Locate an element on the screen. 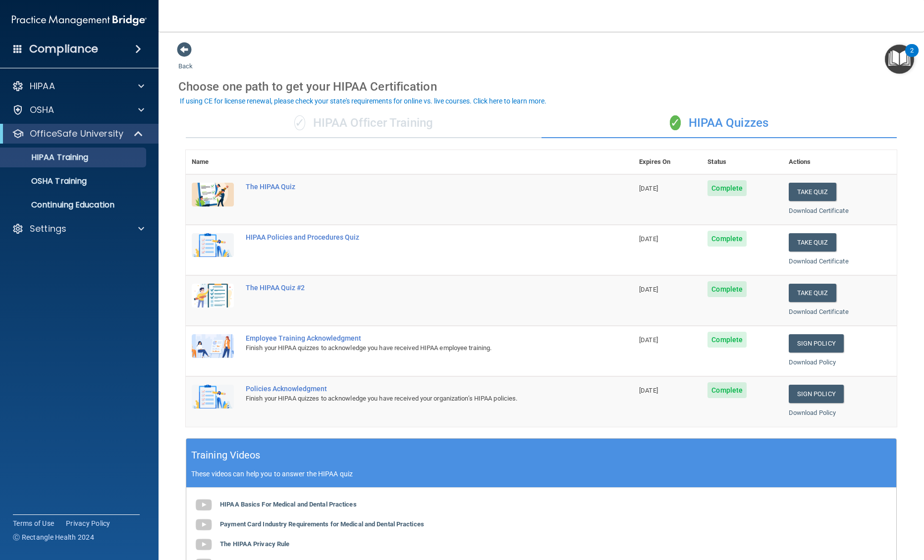 The height and width of the screenshot is (560, 924). div: Finish your HIPAA quizzes to acknowledge you have received your organization’s HIPAA policies. is located at coordinates (415, 398).